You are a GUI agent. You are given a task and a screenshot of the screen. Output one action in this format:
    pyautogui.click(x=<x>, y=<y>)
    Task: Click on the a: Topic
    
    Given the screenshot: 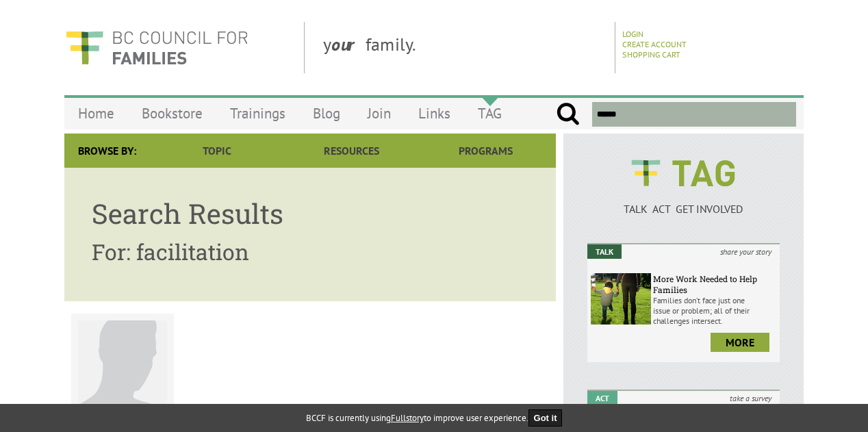 What is the action you would take?
    pyautogui.click(x=217, y=150)
    